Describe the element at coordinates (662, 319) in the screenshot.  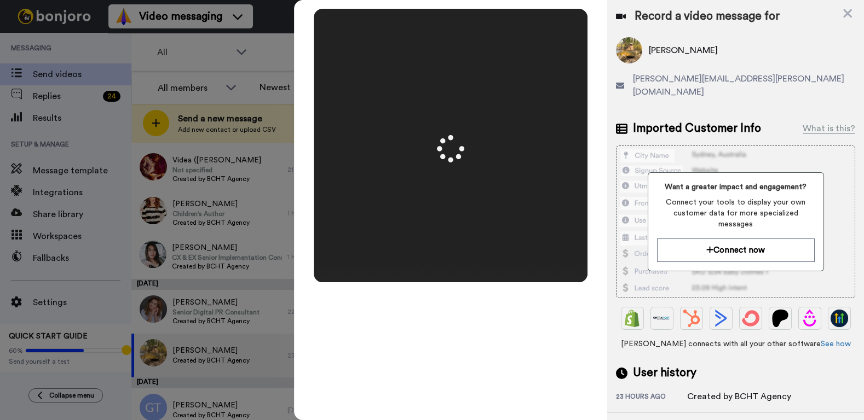
I see `img: Ontraport` at that location.